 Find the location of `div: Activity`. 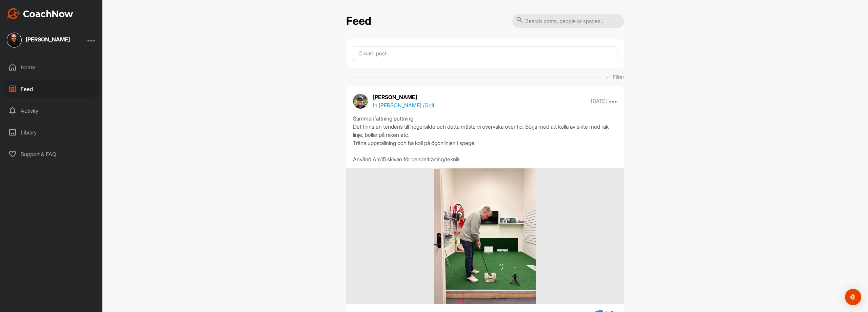

div: Activity is located at coordinates (52, 111).